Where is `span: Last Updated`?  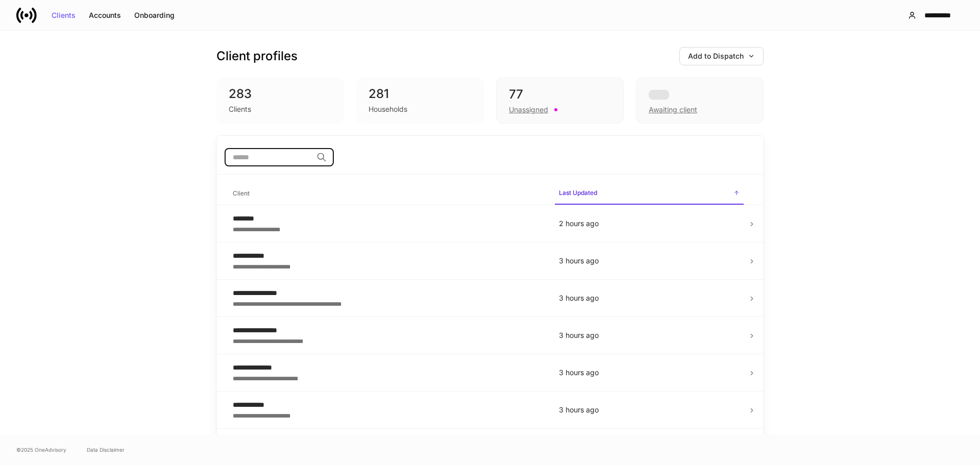
span: Last Updated is located at coordinates (650, 193).